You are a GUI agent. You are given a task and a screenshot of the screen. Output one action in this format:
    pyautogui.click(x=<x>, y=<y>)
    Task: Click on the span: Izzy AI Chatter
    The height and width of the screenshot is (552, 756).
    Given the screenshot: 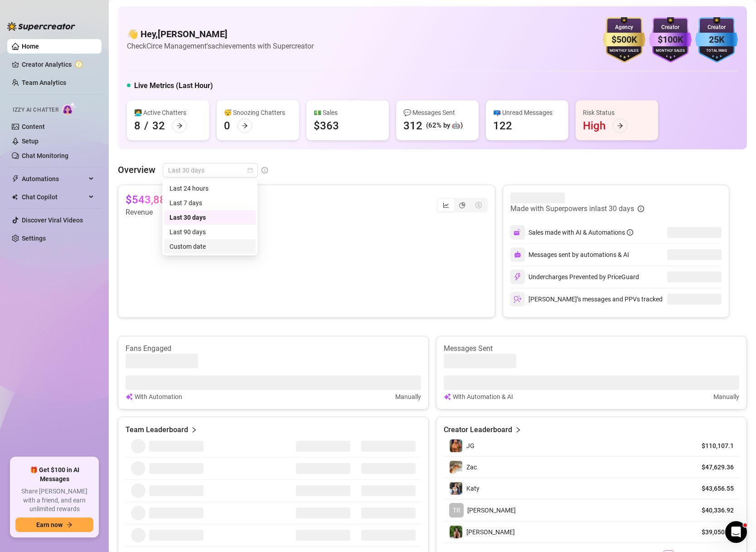 What is the action you would take?
    pyautogui.click(x=35, y=110)
    